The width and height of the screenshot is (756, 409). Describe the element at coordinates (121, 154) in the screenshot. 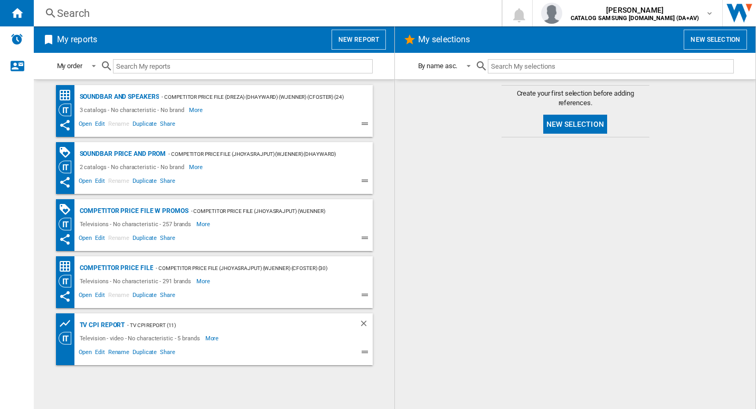

I see `div: Soundbar Price and Prom` at that location.